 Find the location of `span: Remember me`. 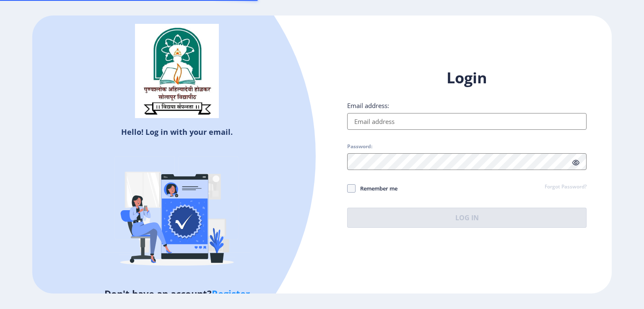

span: Remember me is located at coordinates (377, 189).